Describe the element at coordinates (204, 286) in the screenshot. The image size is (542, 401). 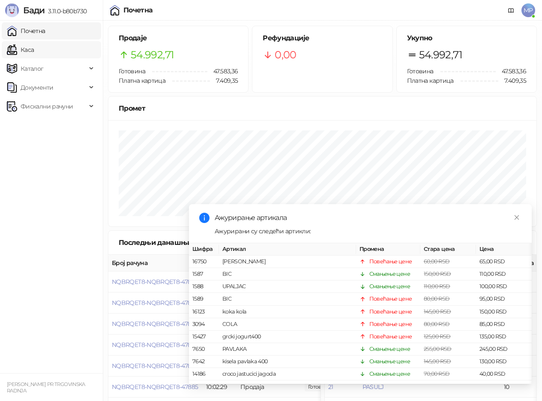
I see `td: 1588` at that location.